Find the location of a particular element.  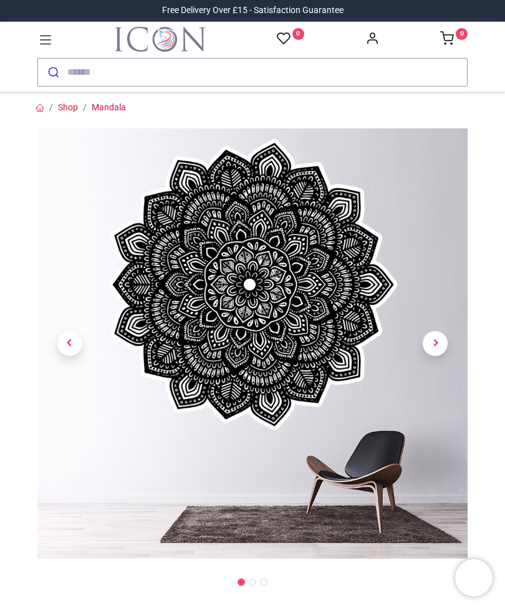

img: Icon Wall Stickers is located at coordinates (160, 39).